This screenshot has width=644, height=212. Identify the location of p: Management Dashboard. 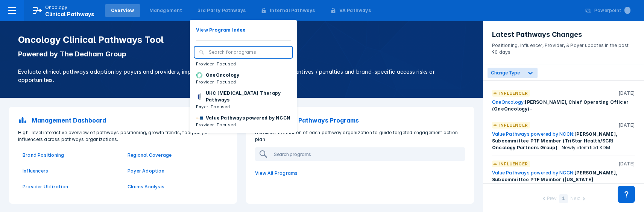
(69, 120).